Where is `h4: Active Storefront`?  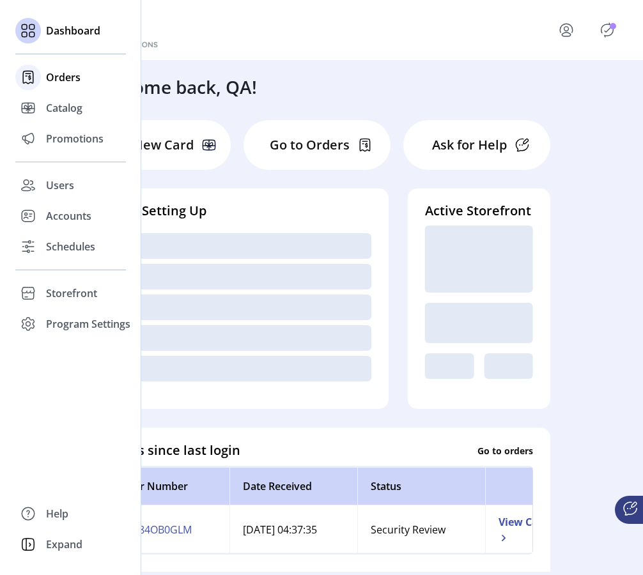 h4: Active Storefront is located at coordinates (479, 211).